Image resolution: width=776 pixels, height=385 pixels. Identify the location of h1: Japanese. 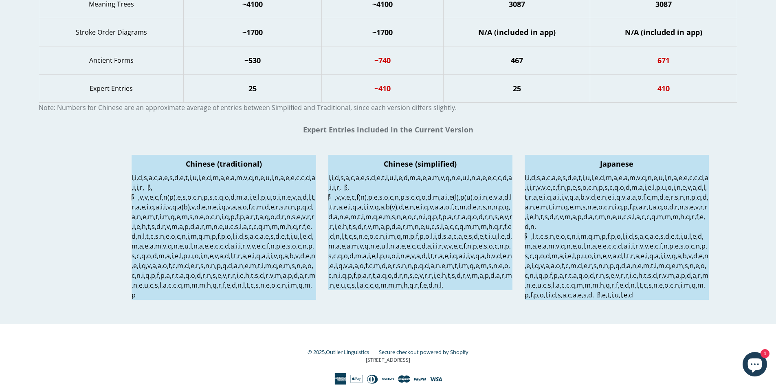
(617, 164).